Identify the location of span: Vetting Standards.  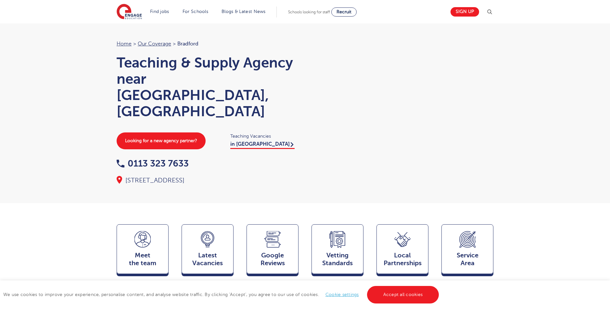
(338, 260).